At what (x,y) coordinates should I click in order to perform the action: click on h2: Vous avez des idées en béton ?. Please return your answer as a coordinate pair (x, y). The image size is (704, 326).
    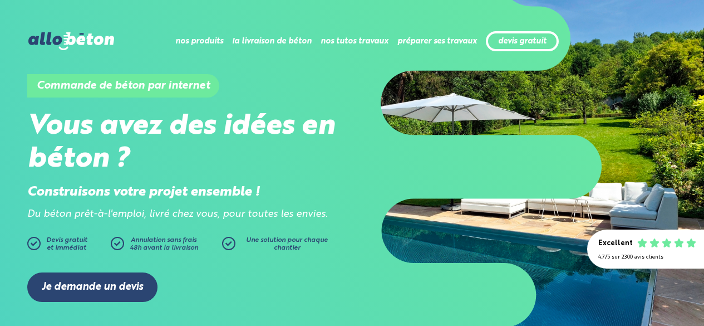
    Looking at the image, I should click on (190, 143).